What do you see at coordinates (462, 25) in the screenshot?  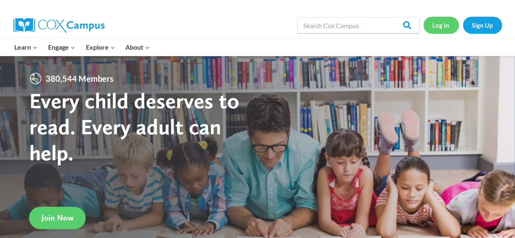 I see `nav: Secondary Navigation` at bounding box center [462, 25].